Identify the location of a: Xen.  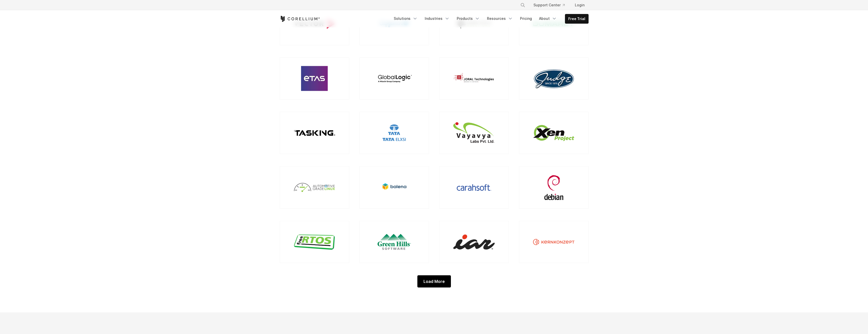
(553, 133).